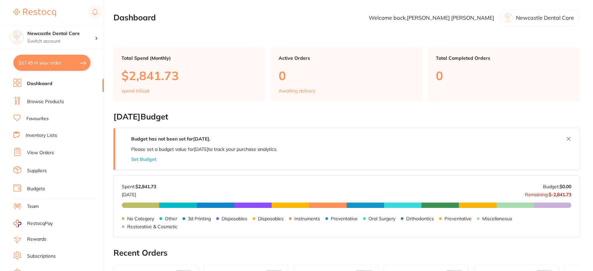 The height and width of the screenshot is (271, 593). Describe the element at coordinates (33, 223) in the screenshot. I see `a: RestocqPay` at that location.